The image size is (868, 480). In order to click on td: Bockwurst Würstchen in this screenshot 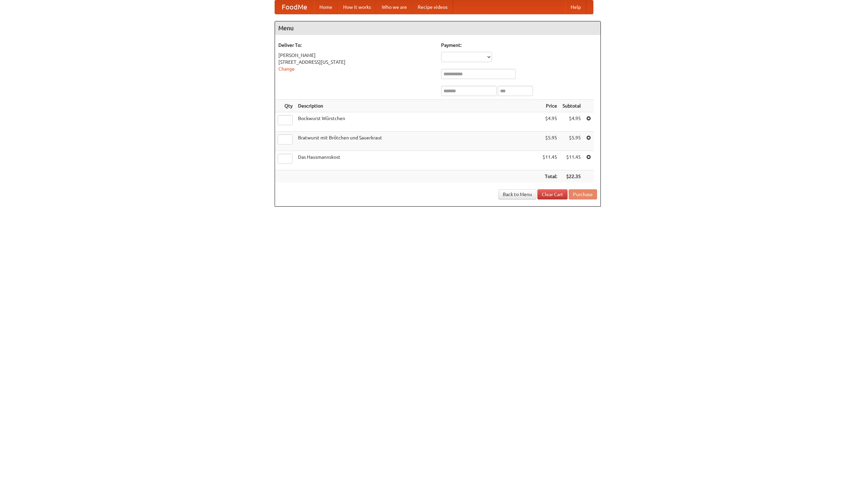, I will do `click(418, 122)`.